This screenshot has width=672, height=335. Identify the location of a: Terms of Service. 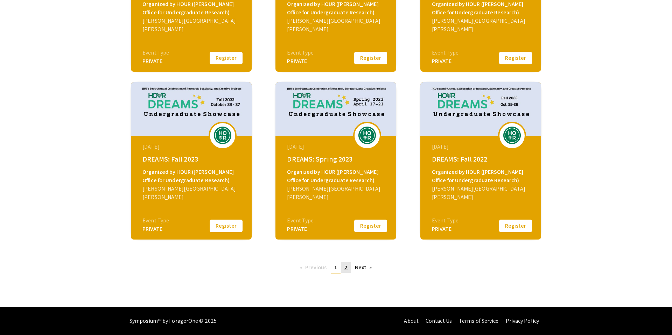
(479, 321).